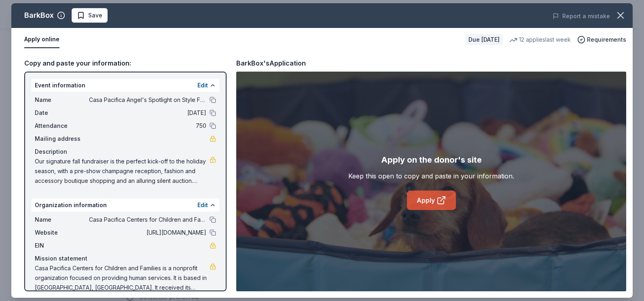 Image resolution: width=644 pixels, height=301 pixels. I want to click on div: Apply on the donor's site, so click(431, 160).